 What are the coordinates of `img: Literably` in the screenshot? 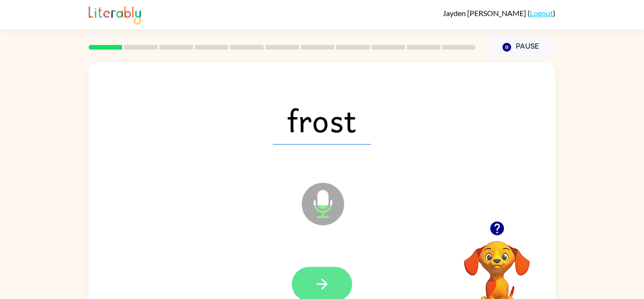 It's located at (115, 14).